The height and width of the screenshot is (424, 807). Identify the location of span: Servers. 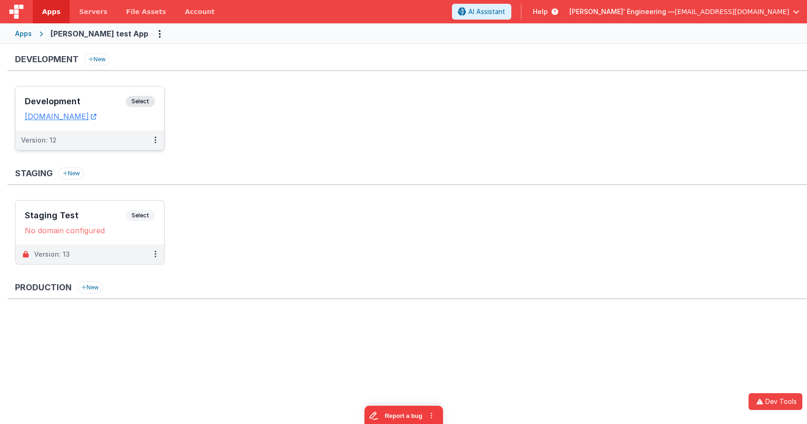
(93, 12).